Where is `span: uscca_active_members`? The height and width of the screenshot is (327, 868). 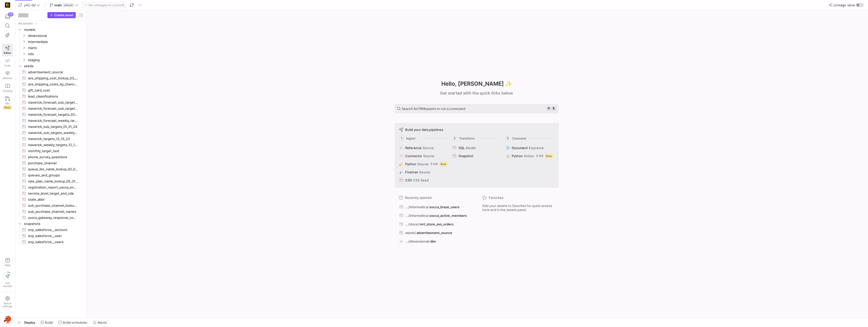
span: uscca_active_members is located at coordinates (448, 215).